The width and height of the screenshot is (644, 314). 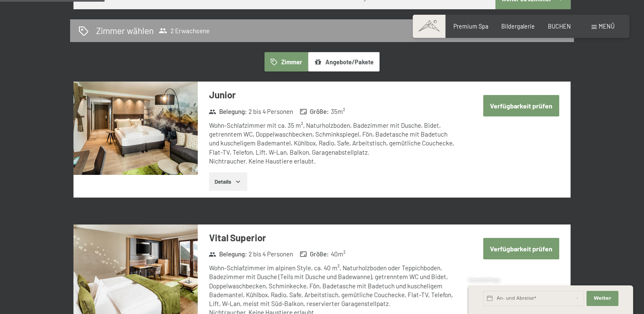 What do you see at coordinates (334, 143) in the screenshot?
I see `div: Wohn-Schlafzimmer mit ca. 35 m², Naturholzboden, Badezimmer mit Dusche, Bidet, getrenntem WC, Dop...` at bounding box center [334, 143].